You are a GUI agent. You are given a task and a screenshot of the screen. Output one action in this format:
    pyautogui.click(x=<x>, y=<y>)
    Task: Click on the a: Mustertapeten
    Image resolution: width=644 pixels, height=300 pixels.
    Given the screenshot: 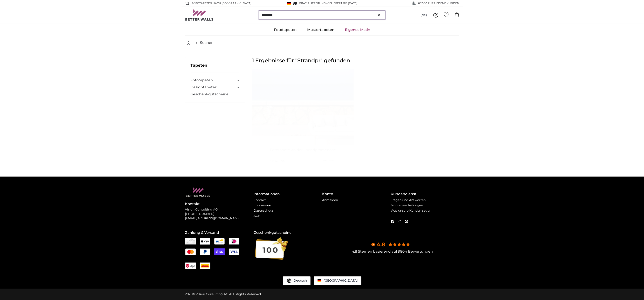 What is the action you would take?
    pyautogui.click(x=320, y=30)
    